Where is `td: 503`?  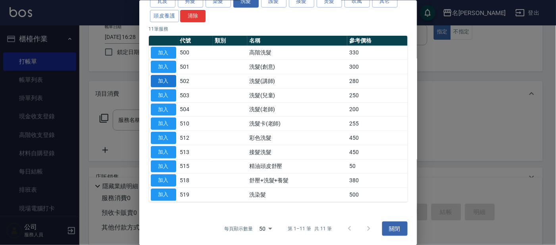 td: 503 is located at coordinates (195, 95).